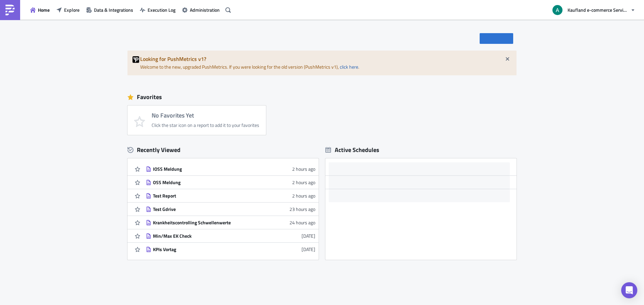  I want to click on div: Krankheitscontrolling Schwellenwerte, so click(212, 223).